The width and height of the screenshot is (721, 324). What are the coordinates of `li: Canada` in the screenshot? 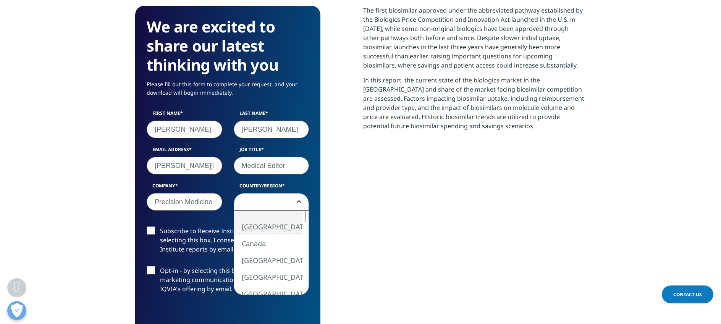 It's located at (269, 244).